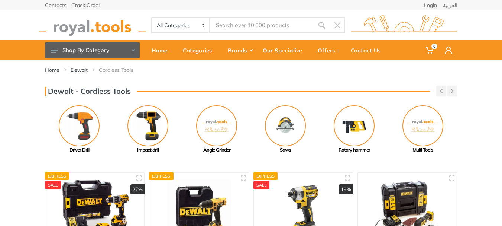 The width and height of the screenshot is (502, 226). What do you see at coordinates (88, 91) in the screenshot?
I see `h3: Dewalt - Cordless Tools` at bounding box center [88, 91].